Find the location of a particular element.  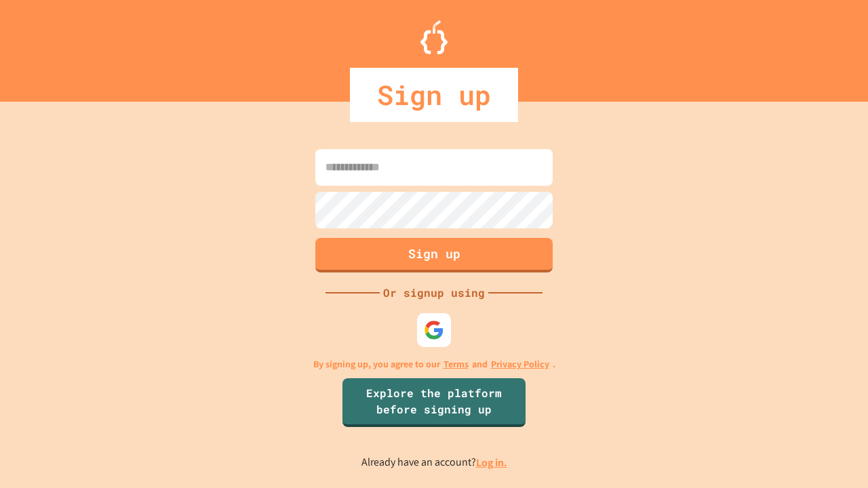

p: Already have an account? is located at coordinates (434, 463).